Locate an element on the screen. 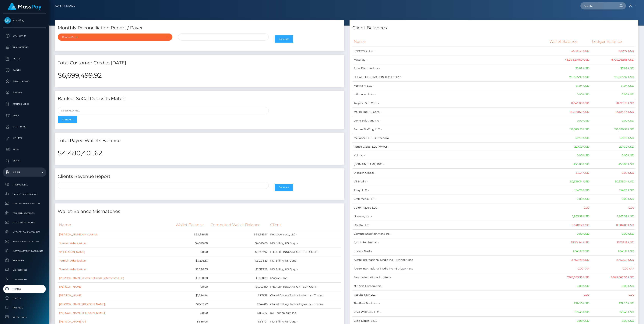  p: User Profile is located at coordinates (24, 127).